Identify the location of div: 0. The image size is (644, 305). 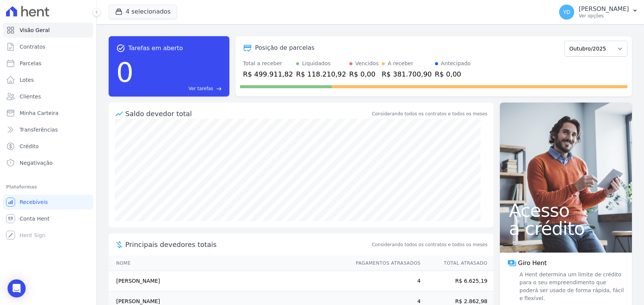
(125, 72).